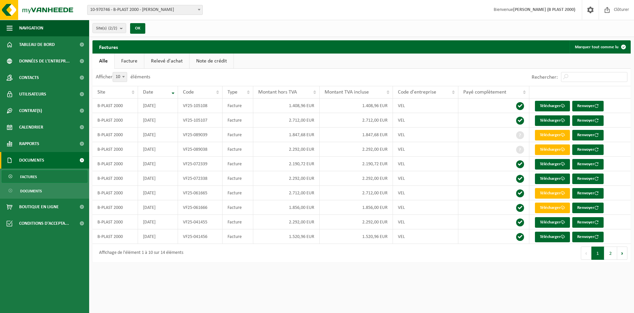 The image size is (634, 313). Describe the element at coordinates (33, 94) in the screenshot. I see `span: Utilisateurs` at that location.